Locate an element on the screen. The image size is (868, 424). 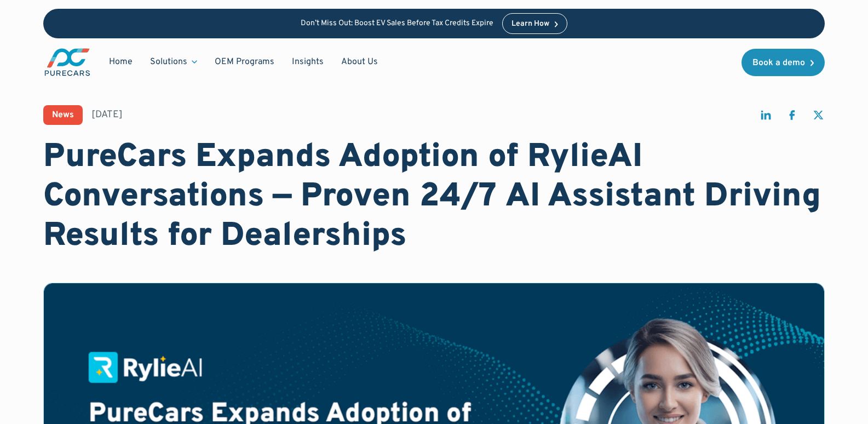
a: About Us is located at coordinates (359, 62).